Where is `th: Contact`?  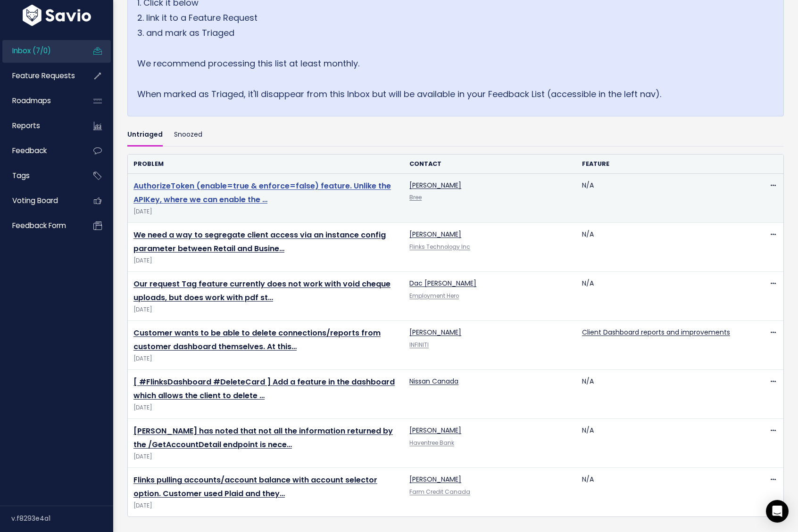 th: Contact is located at coordinates (490, 164).